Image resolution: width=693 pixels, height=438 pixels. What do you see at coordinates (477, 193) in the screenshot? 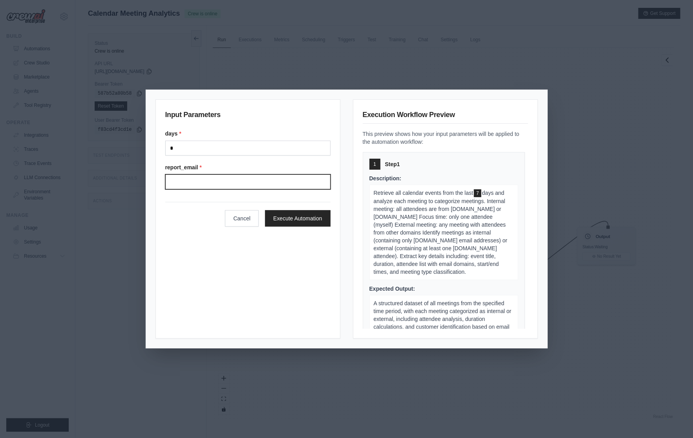
I see `span: days` at bounding box center [477, 193].